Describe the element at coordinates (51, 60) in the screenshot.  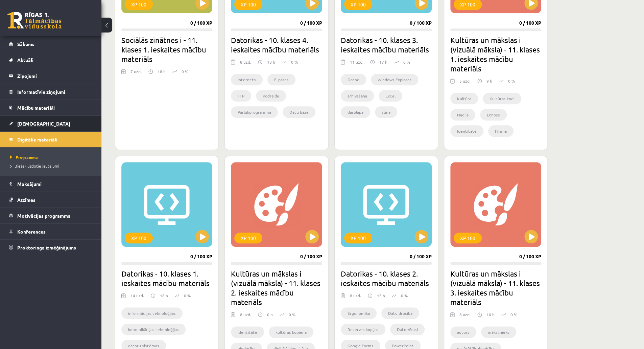
I see `a: Aktuāli` at that location.